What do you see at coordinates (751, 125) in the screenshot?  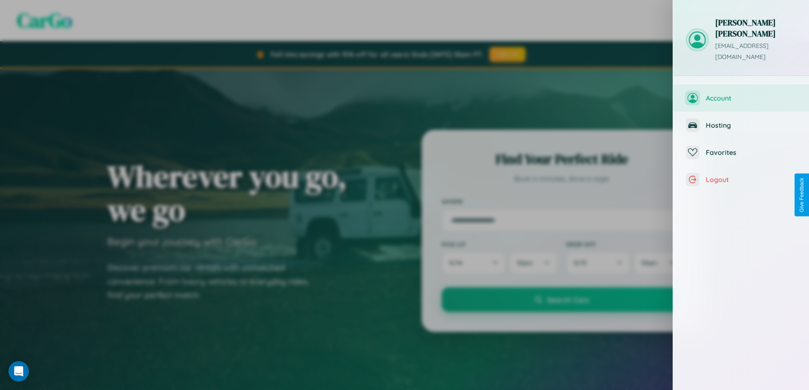 I see `span: Hosting` at bounding box center [751, 125].